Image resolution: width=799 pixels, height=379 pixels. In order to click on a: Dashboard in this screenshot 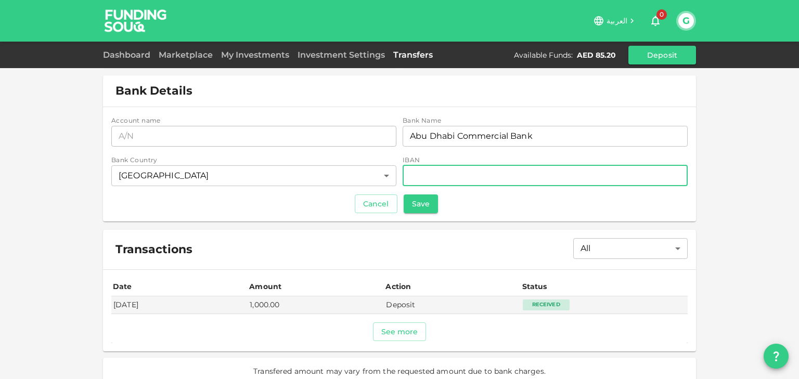, I will do `click(128, 55)`.